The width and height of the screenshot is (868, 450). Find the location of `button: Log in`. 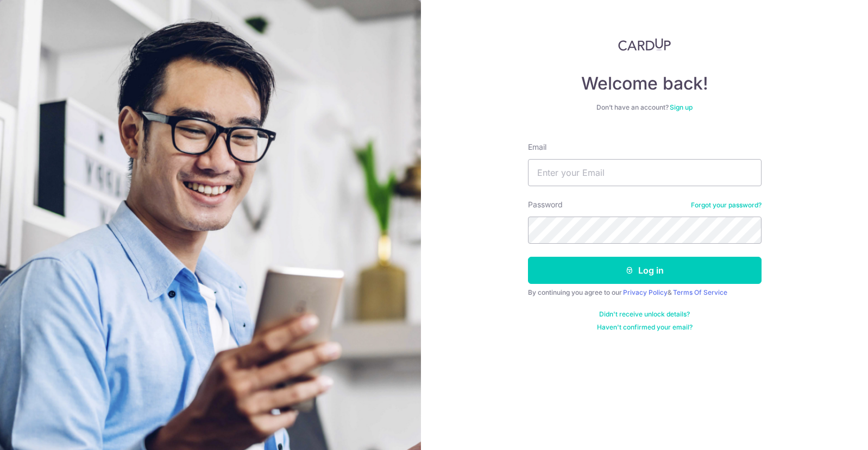

button: Log in is located at coordinates (645, 271).